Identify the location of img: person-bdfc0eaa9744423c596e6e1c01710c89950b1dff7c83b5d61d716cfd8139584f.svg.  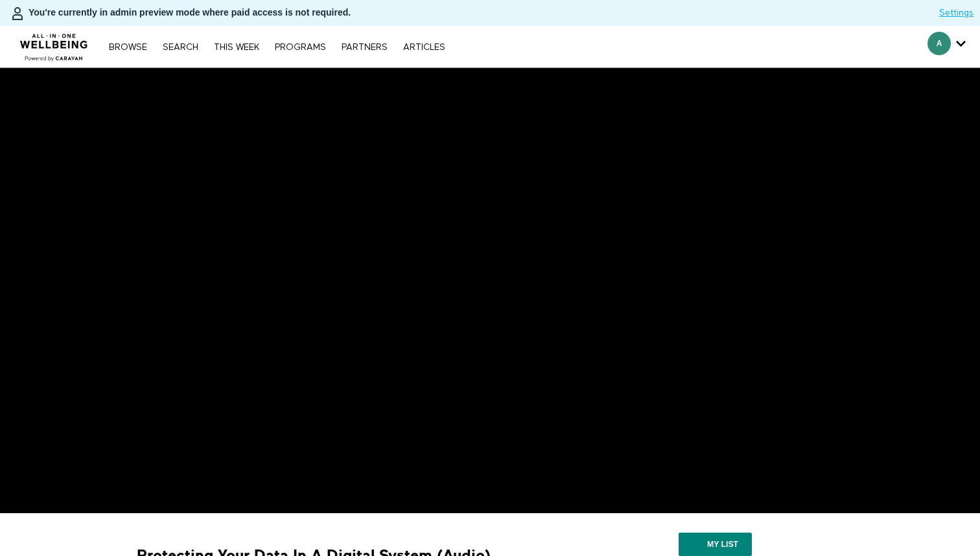
(18, 14).